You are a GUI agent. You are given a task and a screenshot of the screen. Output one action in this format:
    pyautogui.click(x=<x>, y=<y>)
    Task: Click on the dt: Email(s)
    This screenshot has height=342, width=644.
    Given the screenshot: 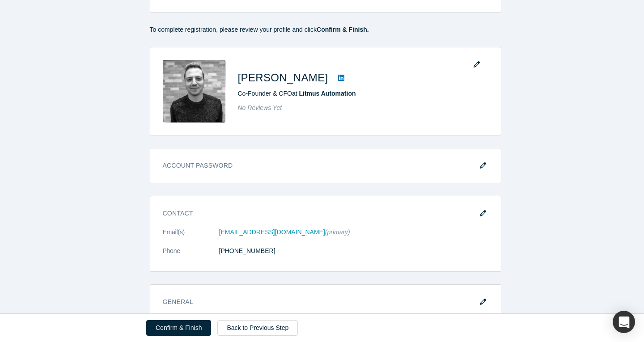 What is the action you would take?
    pyautogui.click(x=191, y=237)
    